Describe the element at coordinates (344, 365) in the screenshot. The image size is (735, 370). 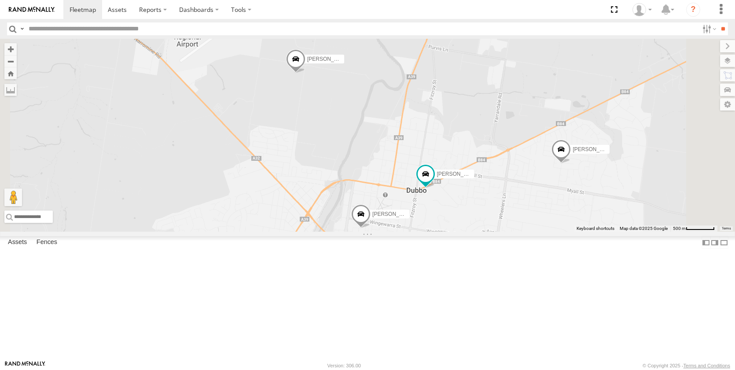
I see `div: Version: 306.00` at that location.